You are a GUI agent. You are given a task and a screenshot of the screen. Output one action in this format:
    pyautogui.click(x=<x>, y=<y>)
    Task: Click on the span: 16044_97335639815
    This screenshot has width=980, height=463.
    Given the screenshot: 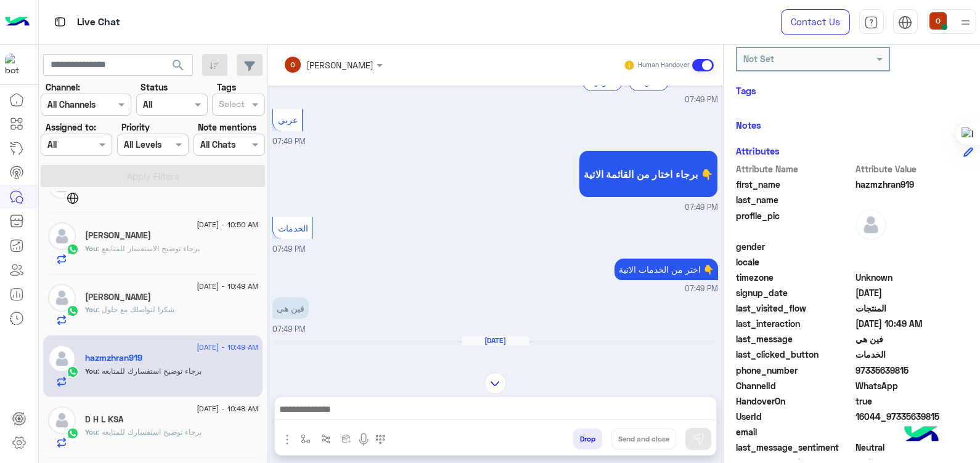 What is the action you would take?
    pyautogui.click(x=914, y=416)
    